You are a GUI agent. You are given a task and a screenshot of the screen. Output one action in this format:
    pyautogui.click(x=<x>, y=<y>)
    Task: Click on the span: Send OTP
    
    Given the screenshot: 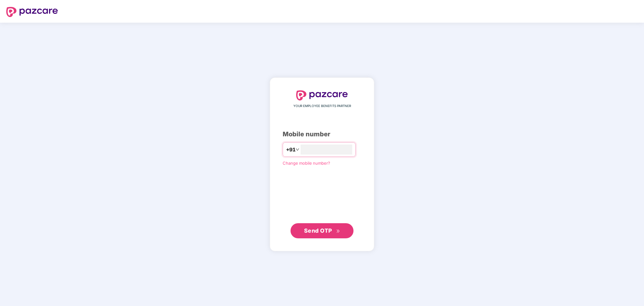 What is the action you would take?
    pyautogui.click(x=318, y=231)
    